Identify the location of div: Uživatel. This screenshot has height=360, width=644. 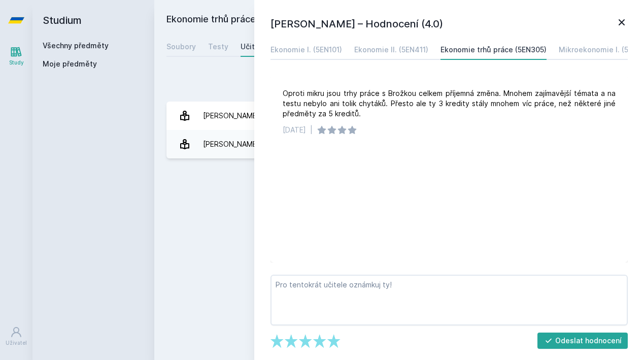
(17, 343).